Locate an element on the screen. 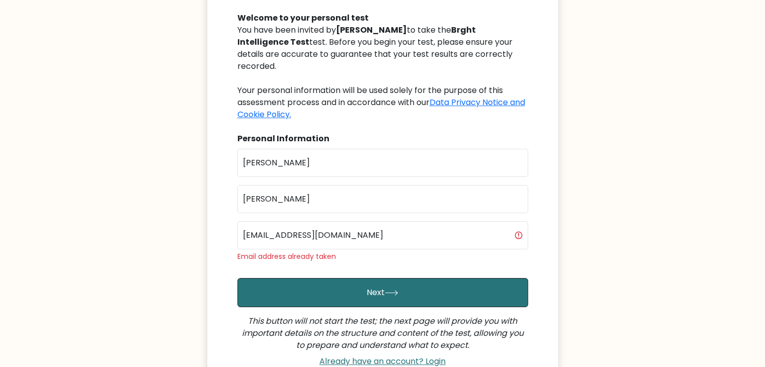  input: Last name is located at coordinates (383, 199).